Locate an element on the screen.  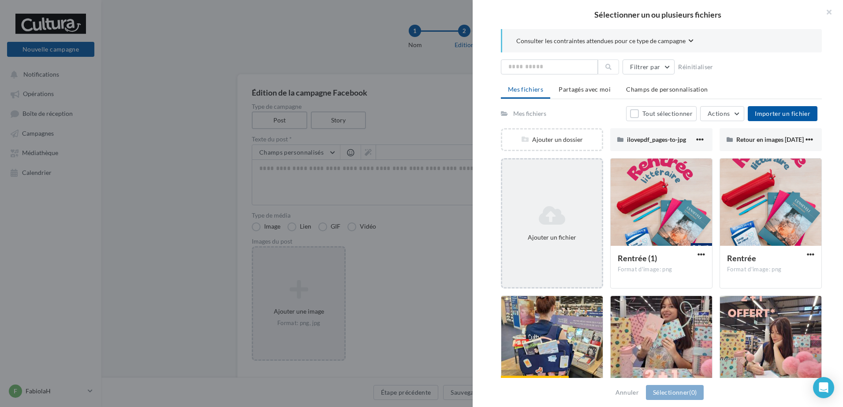
span: Mes fichiers is located at coordinates (525, 89).